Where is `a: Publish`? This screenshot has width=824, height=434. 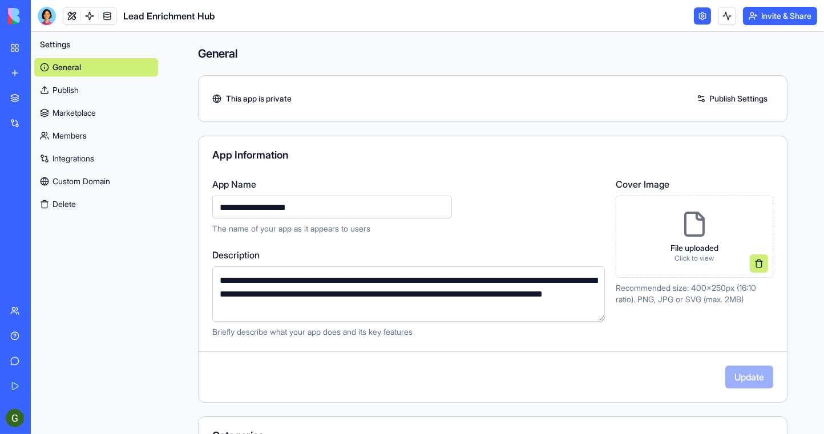
a: Publish is located at coordinates (96, 90).